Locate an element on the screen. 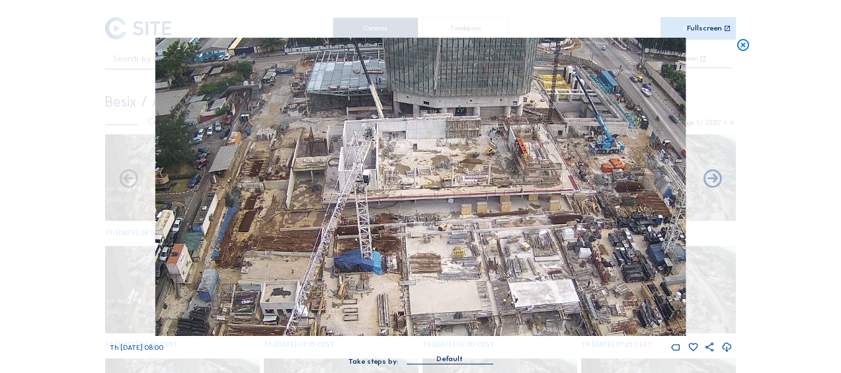 Image resolution: width=841 pixels, height=373 pixels. div: Take steps by: is located at coordinates (374, 361).